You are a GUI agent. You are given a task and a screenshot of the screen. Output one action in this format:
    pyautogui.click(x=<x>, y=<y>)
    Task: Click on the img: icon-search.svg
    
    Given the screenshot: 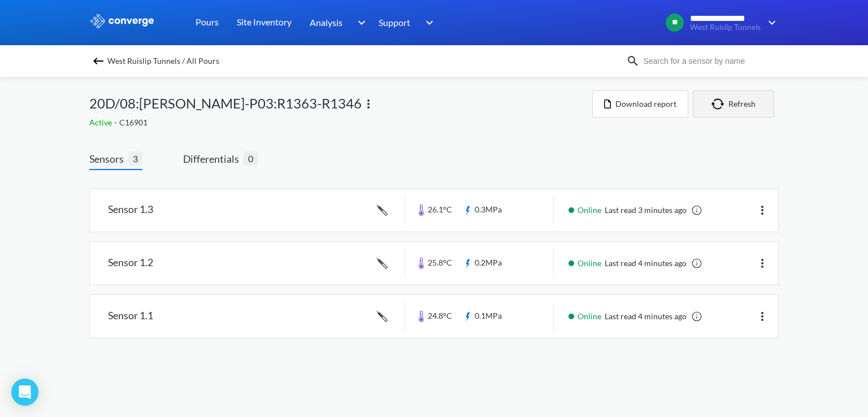 What is the action you would take?
    pyautogui.click(x=633, y=61)
    